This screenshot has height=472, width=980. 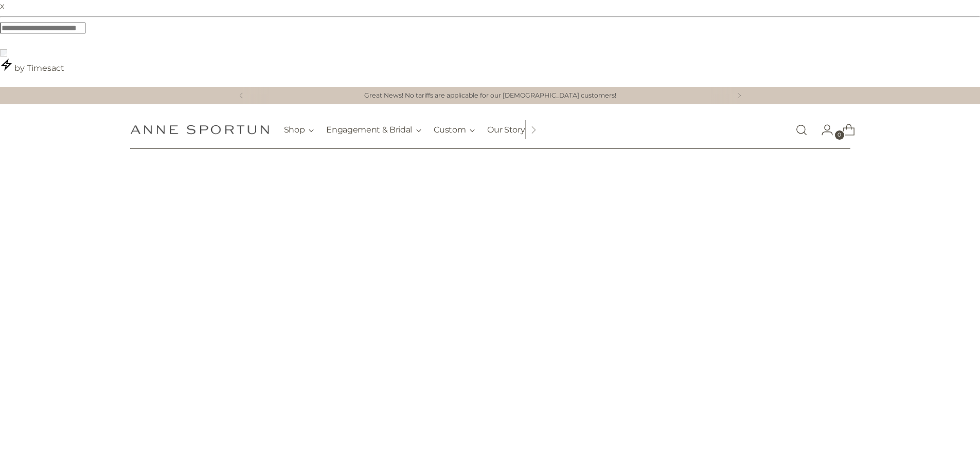 What do you see at coordinates (823, 130) in the screenshot?
I see `a: Go to the account page` at bounding box center [823, 130].